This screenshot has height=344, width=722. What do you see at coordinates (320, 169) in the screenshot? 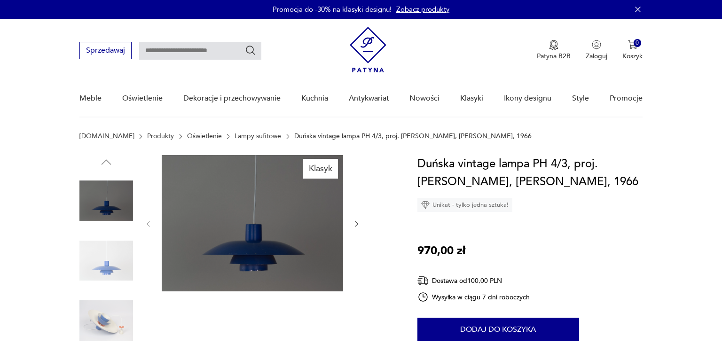
I see `div: Klasyk` at bounding box center [320, 169].